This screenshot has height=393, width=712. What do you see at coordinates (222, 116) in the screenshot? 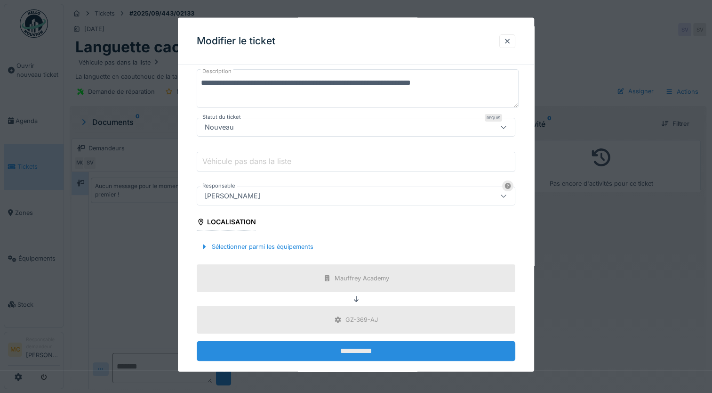
I see `label: Statut du ticket` at bounding box center [222, 116].